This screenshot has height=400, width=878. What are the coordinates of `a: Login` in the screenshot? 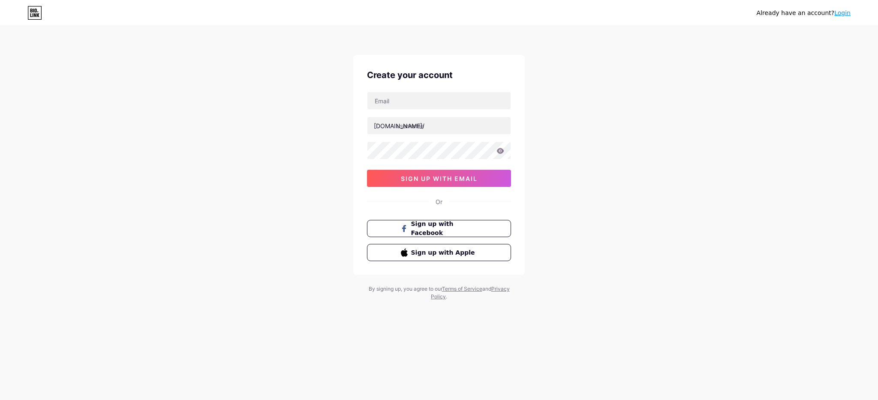 It's located at (842, 13).